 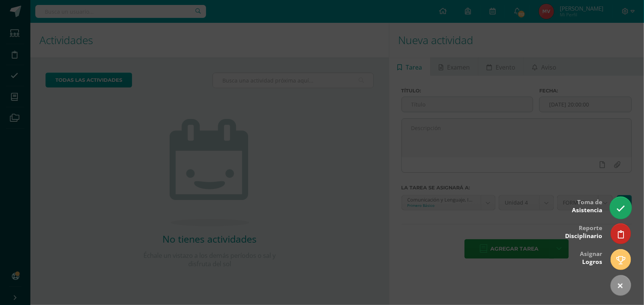 What do you see at coordinates (587, 205) in the screenshot?
I see `div: Toma de` at bounding box center [587, 205].